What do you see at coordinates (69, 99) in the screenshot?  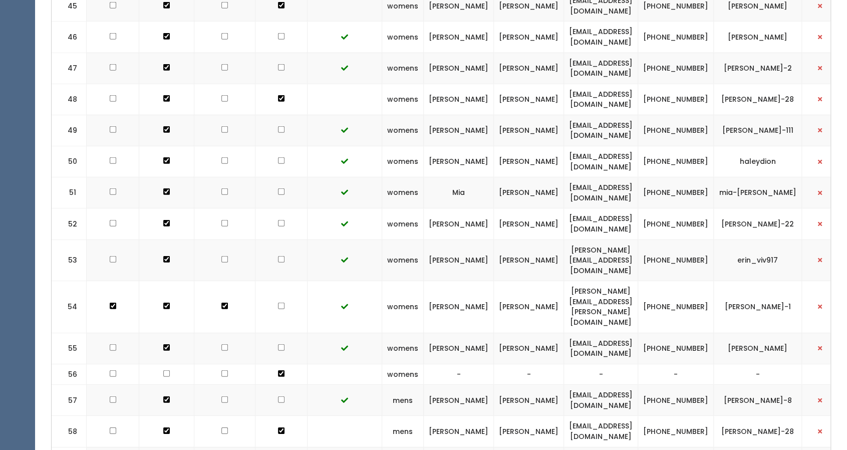 I see `td: 48` at bounding box center [69, 99].